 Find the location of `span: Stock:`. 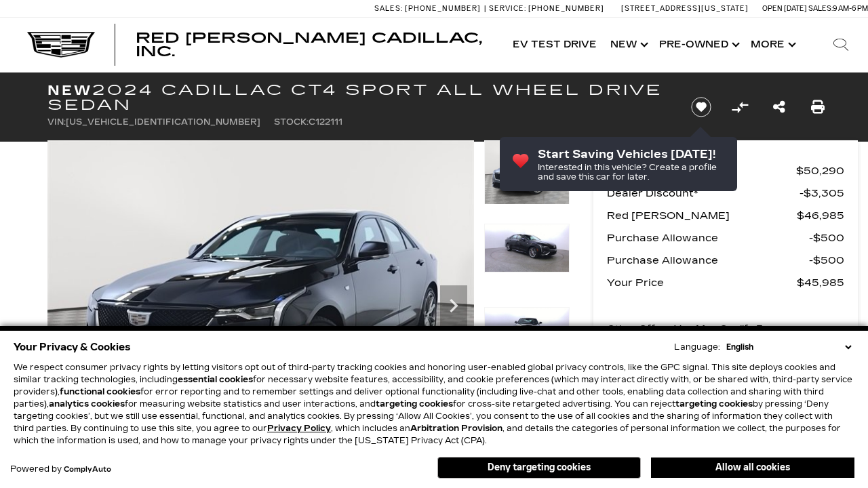

span: Stock: is located at coordinates (291, 122).